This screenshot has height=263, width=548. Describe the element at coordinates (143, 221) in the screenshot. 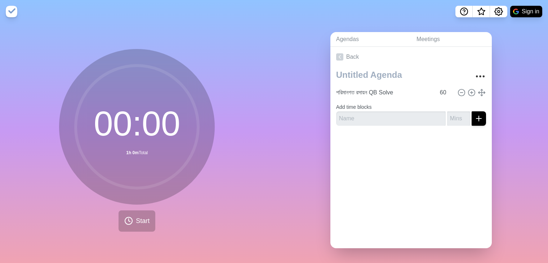

I see `span: Start` at that location.